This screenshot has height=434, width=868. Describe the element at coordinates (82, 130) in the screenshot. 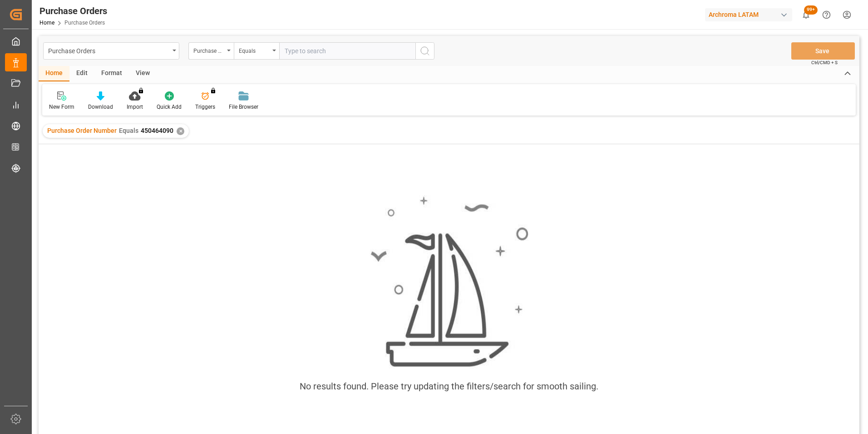

I see `span: Purchase Order Number` at that location.